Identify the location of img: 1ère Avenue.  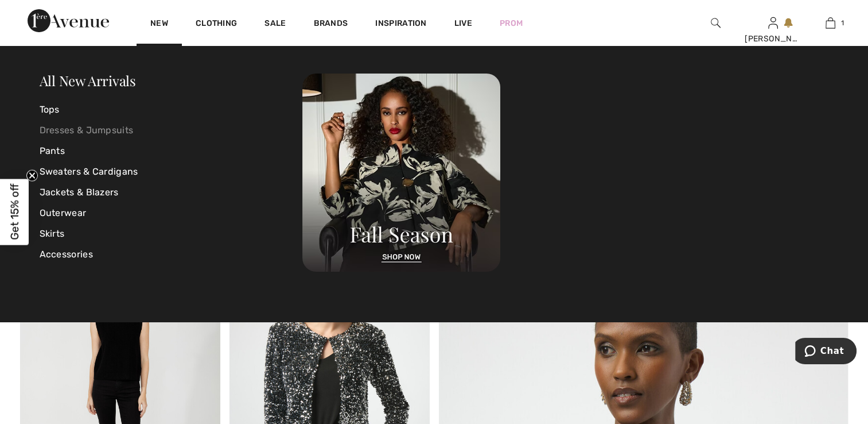
(68, 21).